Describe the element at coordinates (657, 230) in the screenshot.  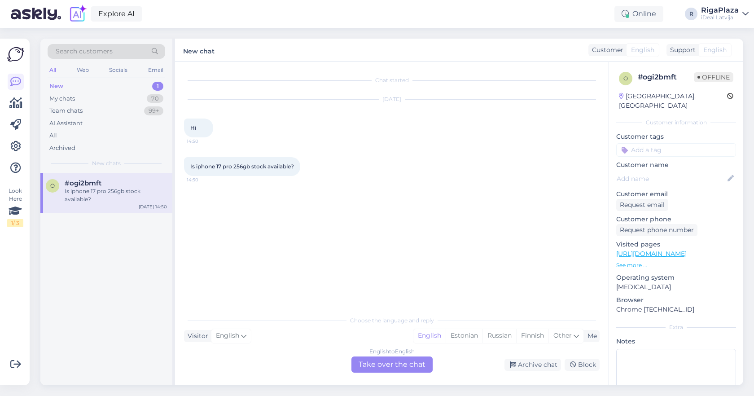
I see `div: Request phone number` at that location.